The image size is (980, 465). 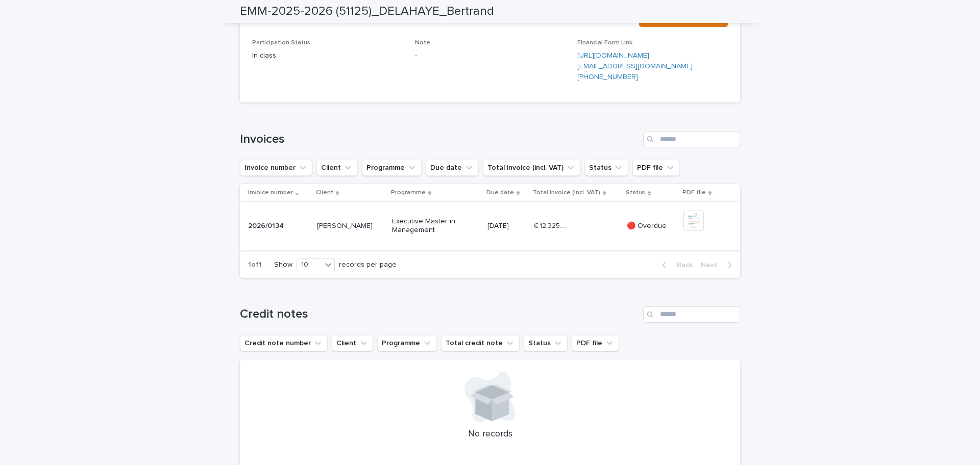 I want to click on h2: EMM-2025-2026 (51125)_DELAHAYE_Bertrand, so click(x=367, y=11).